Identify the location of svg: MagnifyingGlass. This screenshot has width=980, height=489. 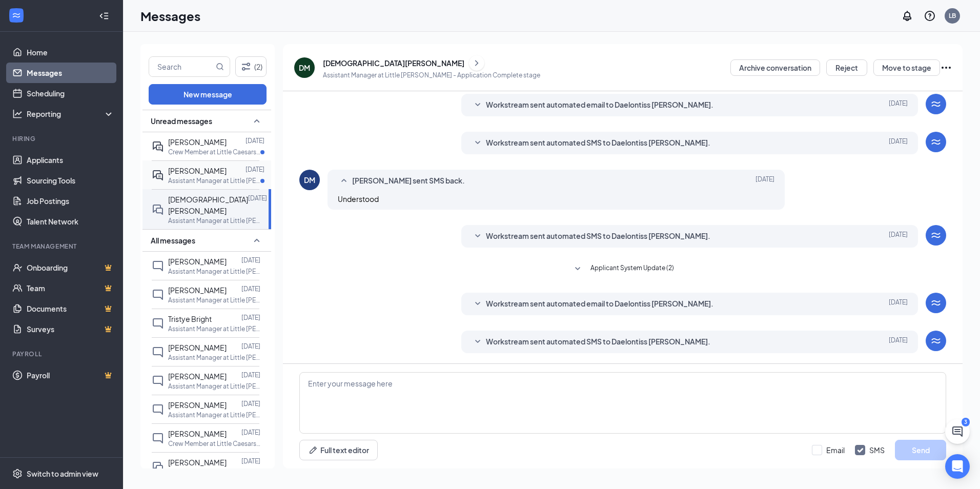
(220, 66).